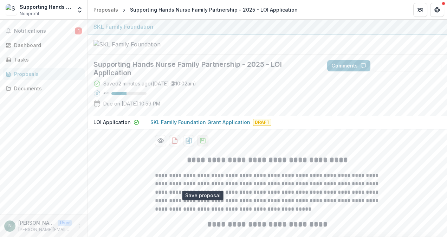 The height and width of the screenshot is (237, 447). Describe the element at coordinates (437, 10) in the screenshot. I see `button: Get Help` at that location.